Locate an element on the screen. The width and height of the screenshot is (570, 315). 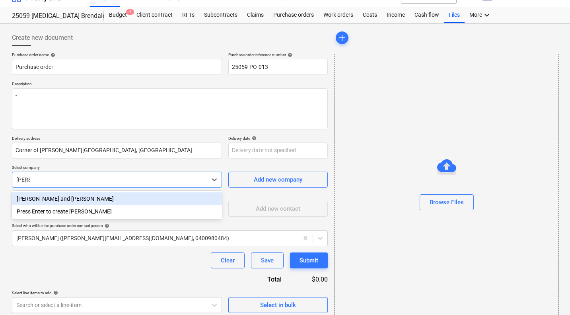
a: Client contract is located at coordinates (154, 15).